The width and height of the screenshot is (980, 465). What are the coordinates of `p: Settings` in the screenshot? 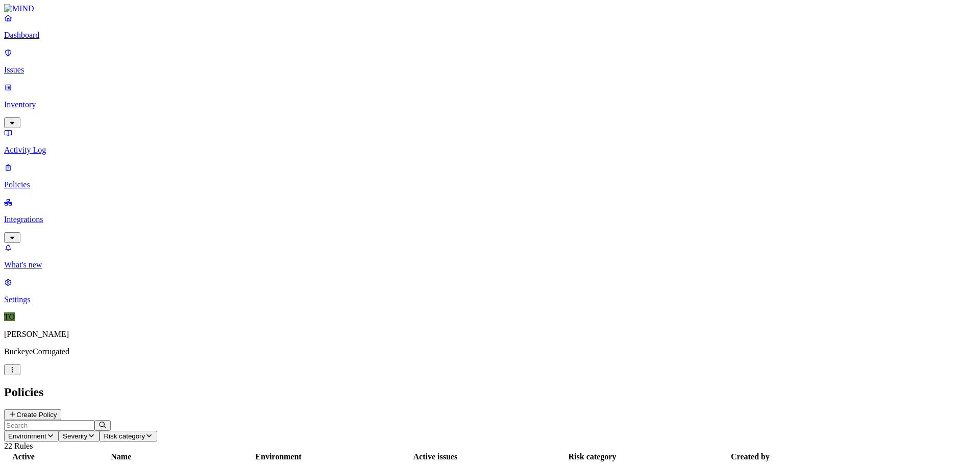 It's located at (490, 300).